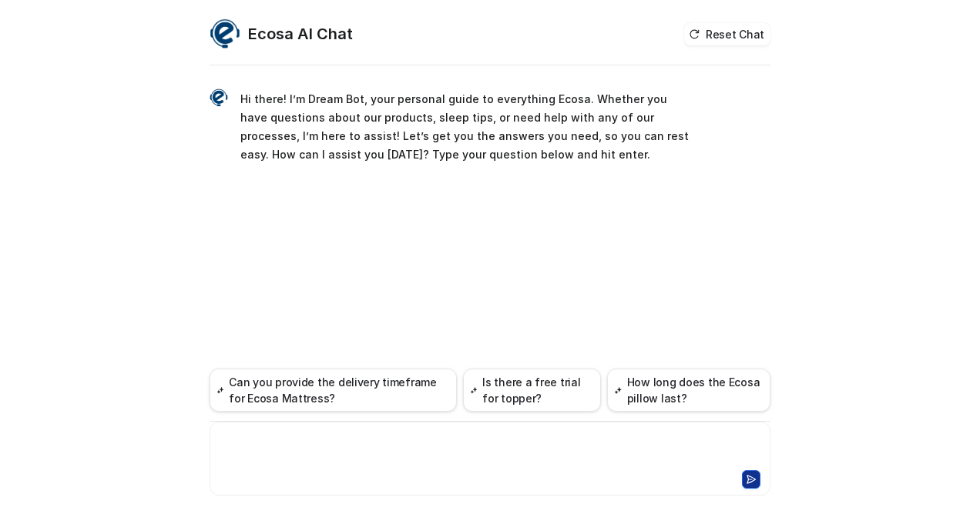  Describe the element at coordinates (300, 34) in the screenshot. I see `h2: Ecosa AI Chat` at that location.